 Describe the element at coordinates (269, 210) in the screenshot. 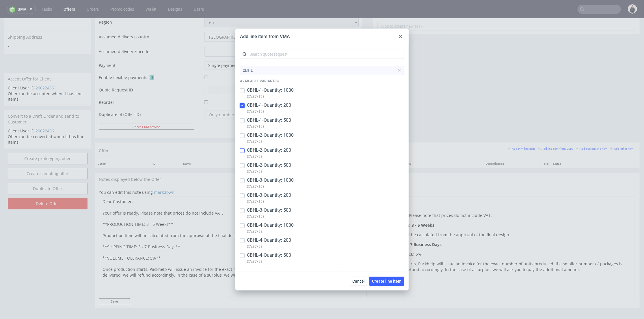

I see `p: CBHL-3 • Quantity: 500` at that location.